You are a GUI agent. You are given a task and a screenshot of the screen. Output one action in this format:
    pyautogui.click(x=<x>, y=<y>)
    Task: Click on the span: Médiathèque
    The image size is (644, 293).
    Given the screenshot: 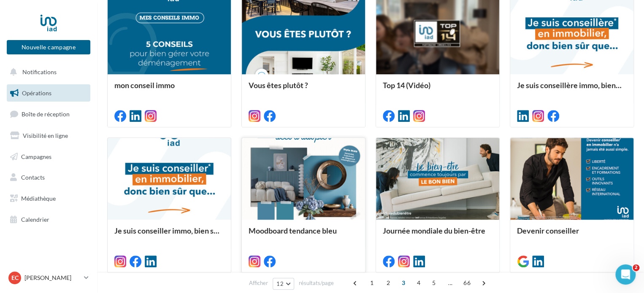 What is the action you would take?
    pyautogui.click(x=38, y=198)
    